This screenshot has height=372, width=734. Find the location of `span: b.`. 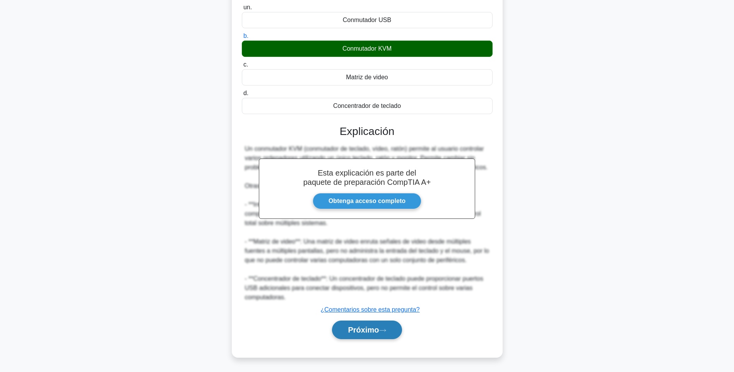

span: b. is located at coordinates (246, 36).